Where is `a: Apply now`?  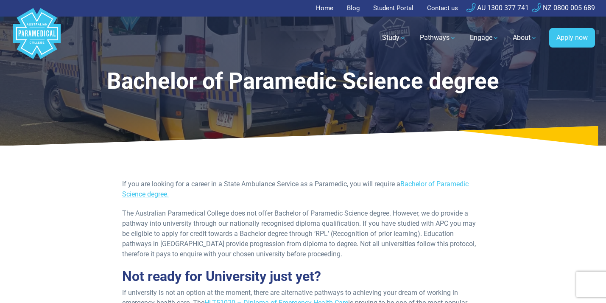 a: Apply now is located at coordinates (572, 38).